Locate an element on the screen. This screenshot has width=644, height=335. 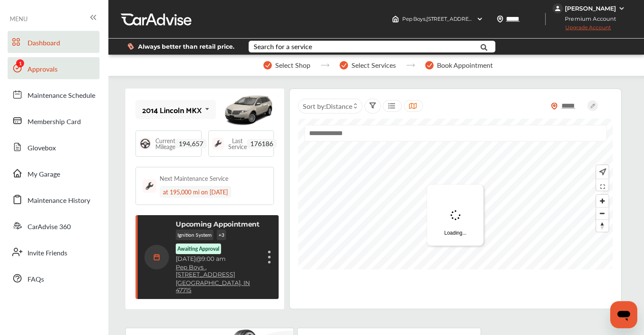
span: Zoom out is located at coordinates (602, 214).